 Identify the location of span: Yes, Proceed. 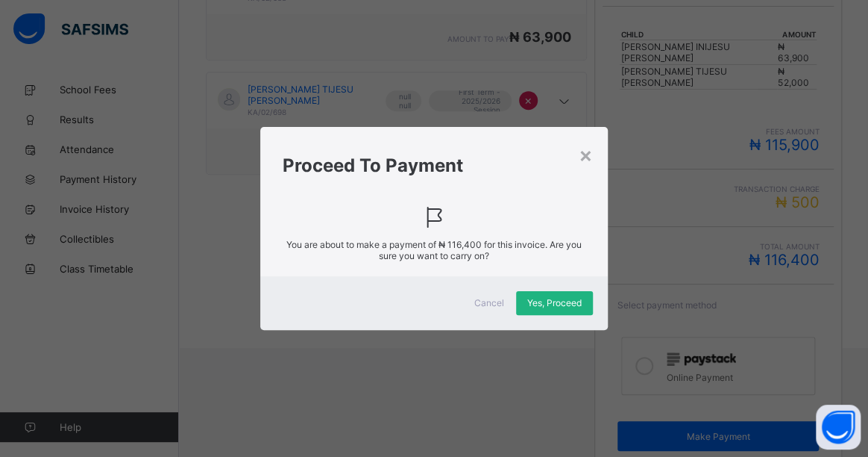
(554, 302).